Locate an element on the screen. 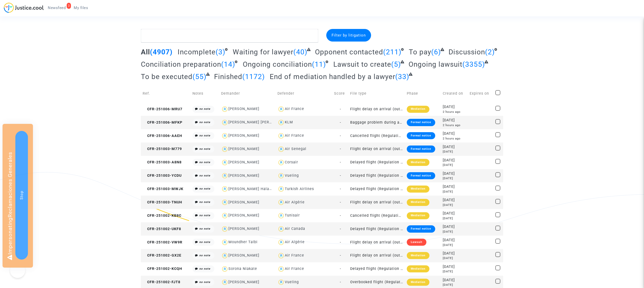  div: 2 hours ago is located at coordinates (454, 112).